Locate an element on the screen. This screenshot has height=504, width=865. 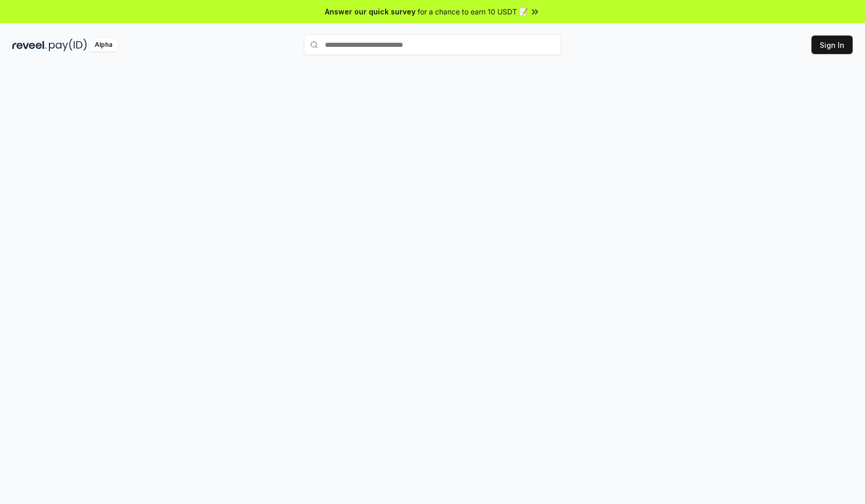
button: Sign In is located at coordinates (832, 45).